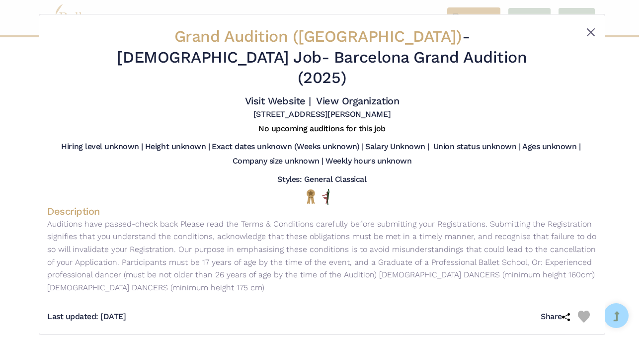 This screenshot has width=644, height=337. I want to click on p: Auditions have passed-check back Please read the Terms & Conditions carefully before submitting y..., so click(322, 256).